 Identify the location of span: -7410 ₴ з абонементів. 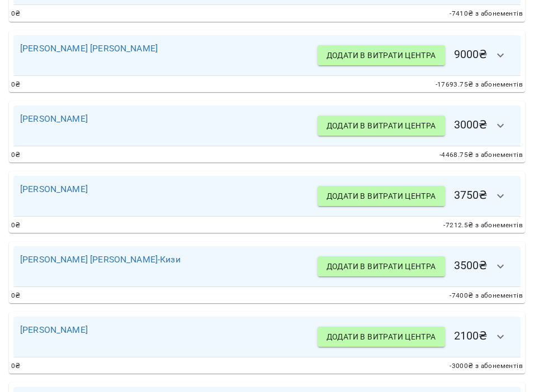
(485, 14).